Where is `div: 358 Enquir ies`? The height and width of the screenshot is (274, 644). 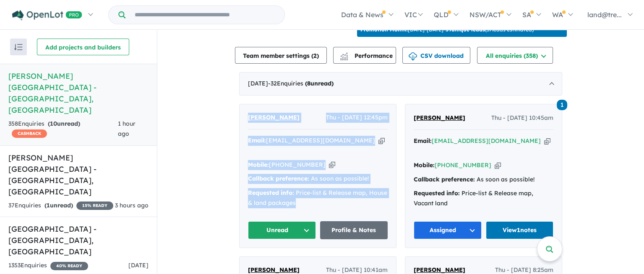
div: 358 Enquir ies is located at coordinates (63, 129).